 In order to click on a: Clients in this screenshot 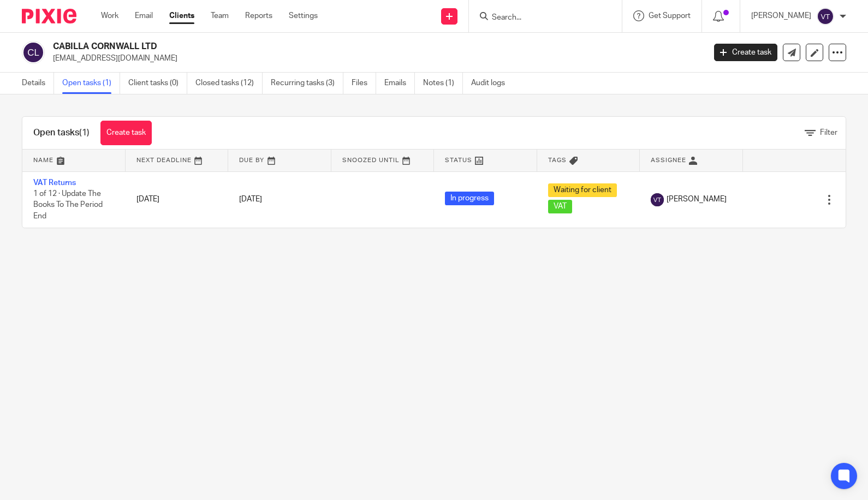, I will do `click(182, 16)`.